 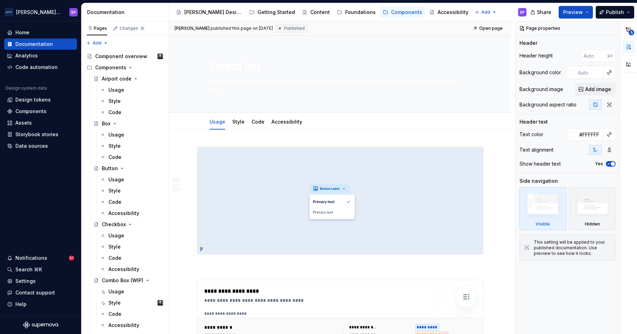 I want to click on div: Component overview, so click(x=121, y=56).